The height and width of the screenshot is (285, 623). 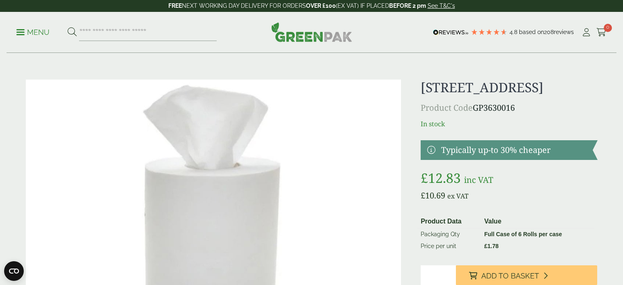 What do you see at coordinates (537, 221) in the screenshot?
I see `th: Value` at bounding box center [537, 221].